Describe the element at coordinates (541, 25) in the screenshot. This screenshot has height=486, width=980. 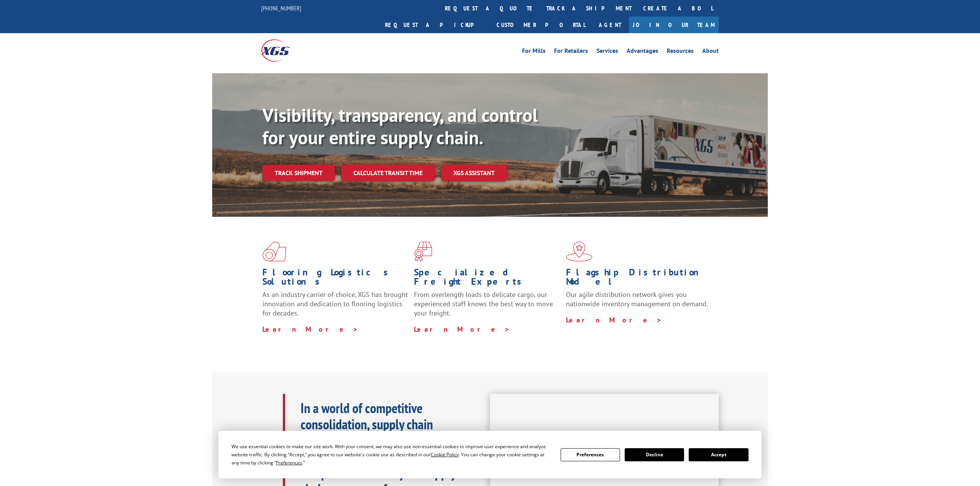
I see `a: Customer Portal` at that location.